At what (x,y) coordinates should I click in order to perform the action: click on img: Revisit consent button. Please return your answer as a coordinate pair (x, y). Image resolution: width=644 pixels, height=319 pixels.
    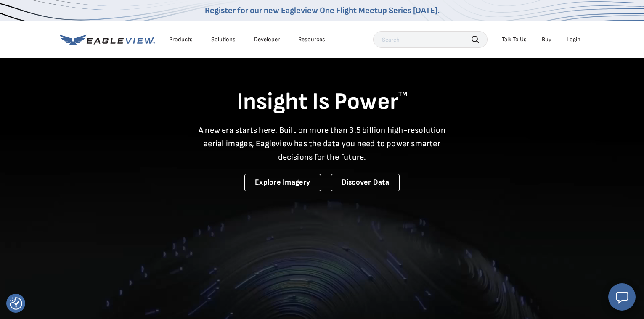
    Looking at the image, I should click on (16, 304).